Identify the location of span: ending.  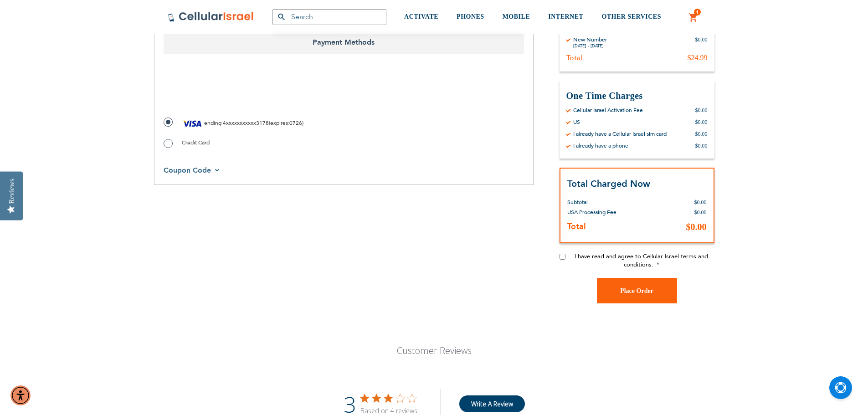
(213, 123).